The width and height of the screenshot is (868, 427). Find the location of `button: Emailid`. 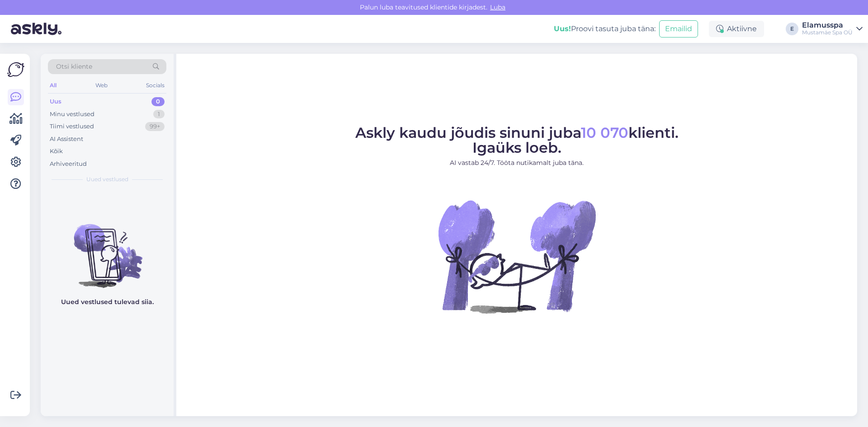

button: Emailid is located at coordinates (678, 29).